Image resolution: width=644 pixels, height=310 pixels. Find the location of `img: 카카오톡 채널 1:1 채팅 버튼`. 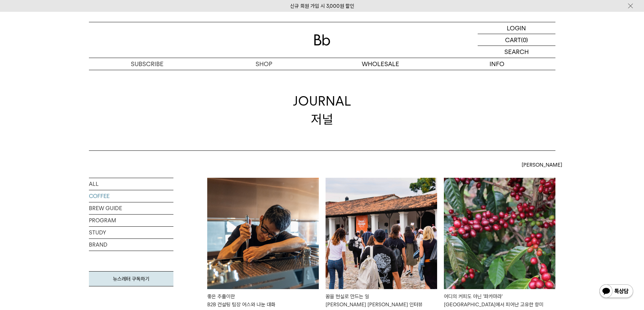

img: 카카오톡 채널 1:1 채팅 버튼 is located at coordinates (616, 292).